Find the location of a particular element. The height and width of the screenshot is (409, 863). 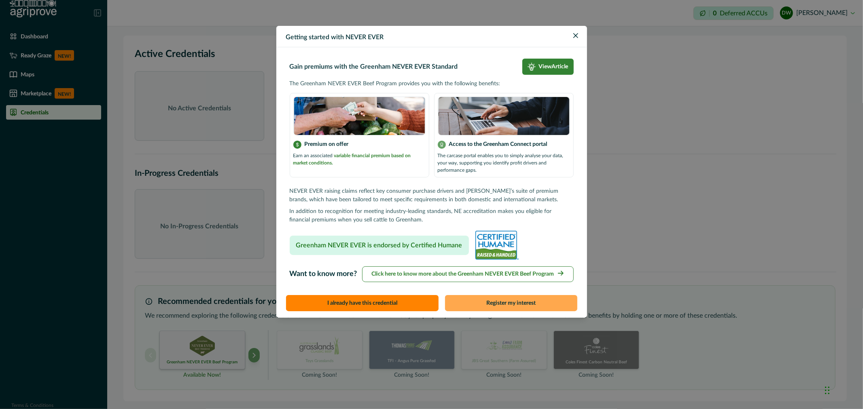

p: In addition to recognition for meeting industry-leading standards, NE accreditation makes you eli... is located at coordinates (431, 216).